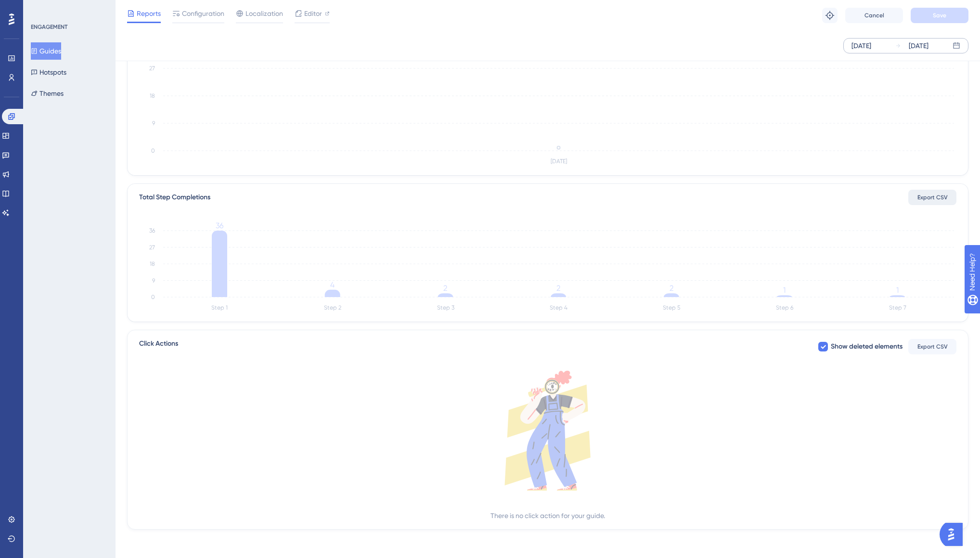 The width and height of the screenshot is (980, 558). What do you see at coordinates (46, 50) in the screenshot?
I see `button: Guides` at bounding box center [46, 50].